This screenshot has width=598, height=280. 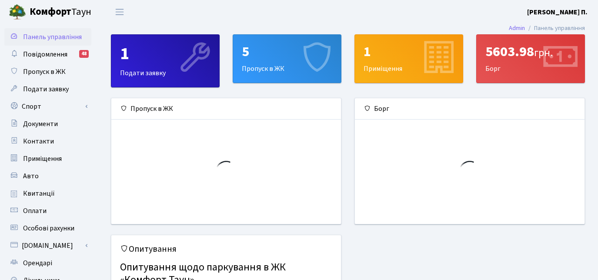 What do you see at coordinates (165, 61) in the screenshot?
I see `div: Подати заявку` at bounding box center [165, 61].